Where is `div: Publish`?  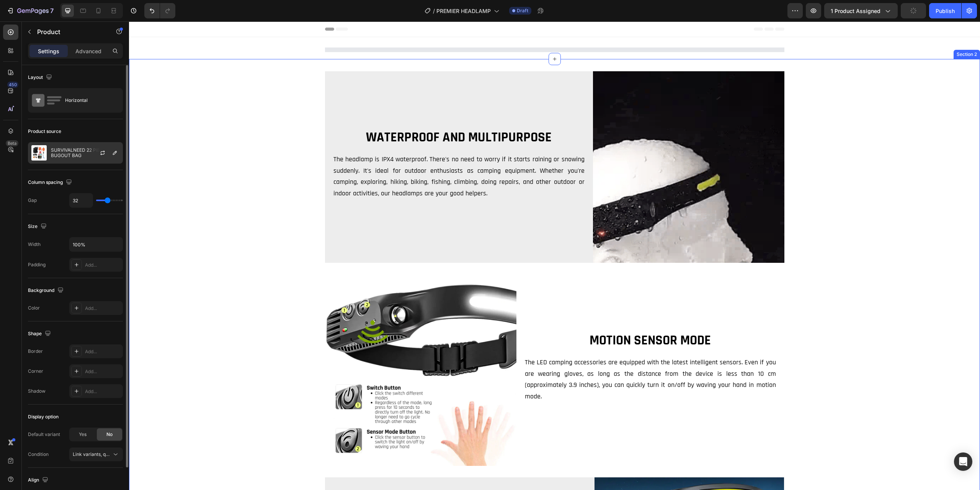 div: Publish is located at coordinates (945, 11).